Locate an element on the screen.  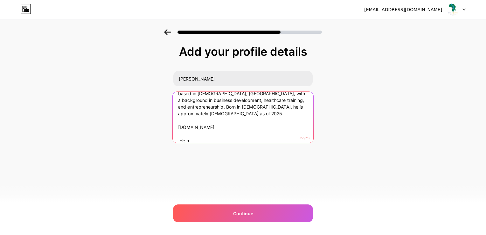
span: 255/255 is located at coordinates (305, 138).